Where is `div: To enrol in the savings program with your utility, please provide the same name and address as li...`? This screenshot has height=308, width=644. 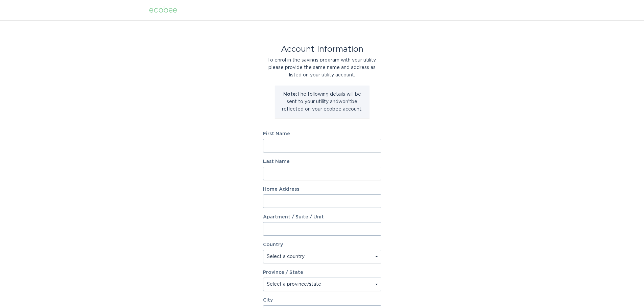
div: To enrol in the savings program with your utility, please provide the same name and address as li... is located at coordinates (322, 68).